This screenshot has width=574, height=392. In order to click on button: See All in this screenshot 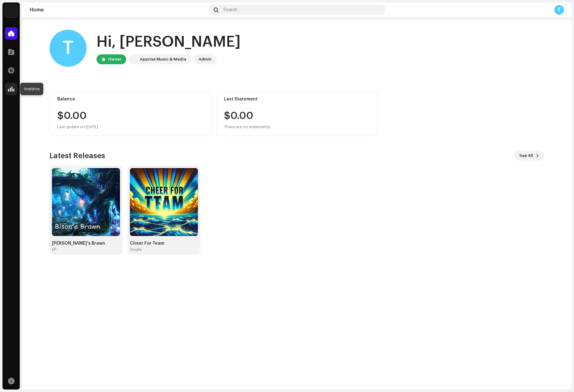, I will do `click(529, 155)`.